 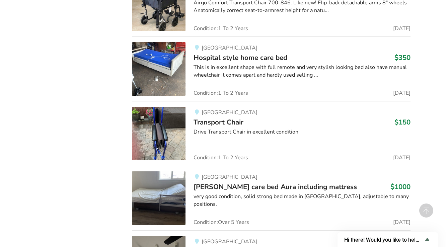 What do you see at coordinates (159, 134) in the screenshot?
I see `img: mobility-transport chair` at bounding box center [159, 134].